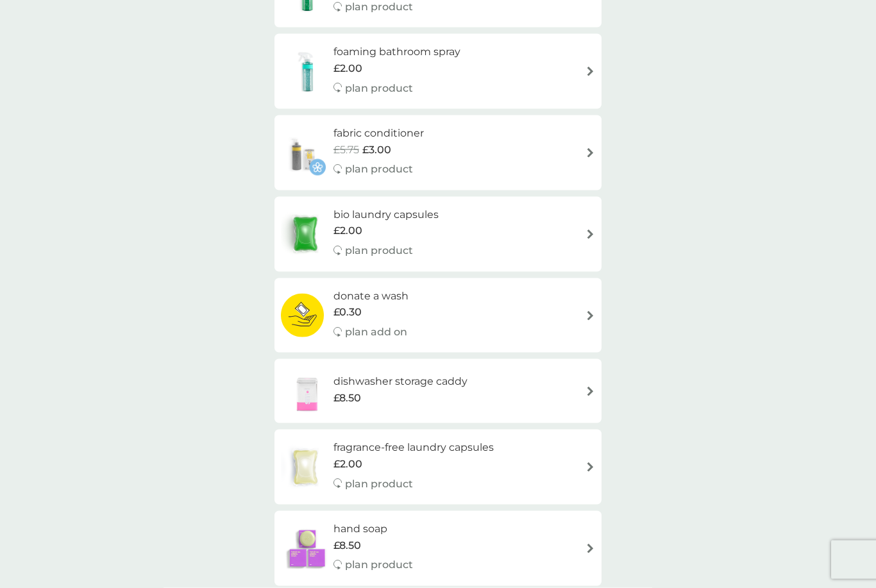 The height and width of the screenshot is (588, 876). I want to click on span: £0.30, so click(348, 312).